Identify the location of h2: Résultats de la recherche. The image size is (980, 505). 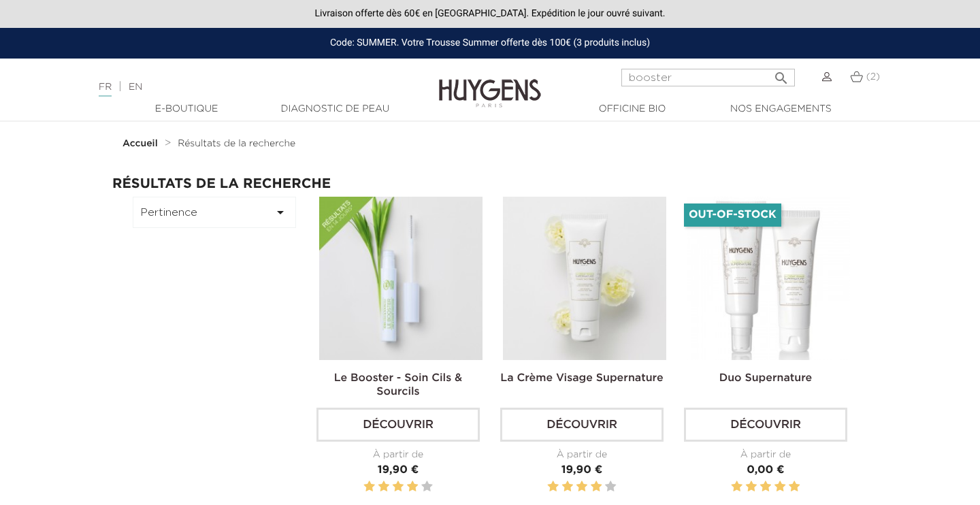
(490, 184).